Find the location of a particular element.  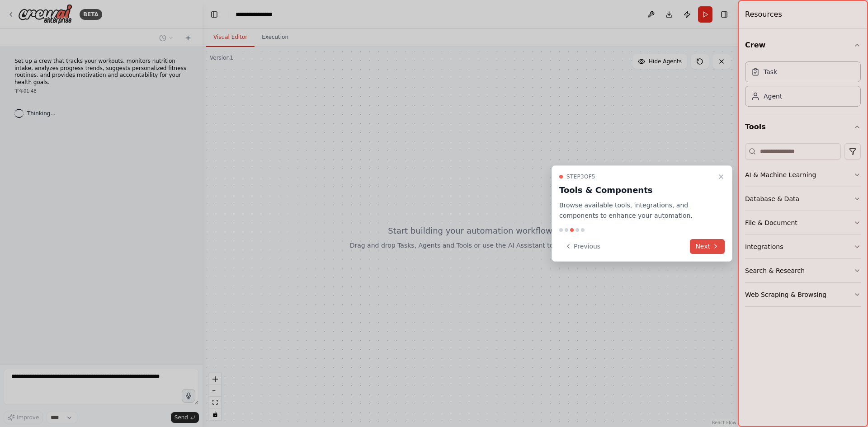

button: Next is located at coordinates (707, 247).